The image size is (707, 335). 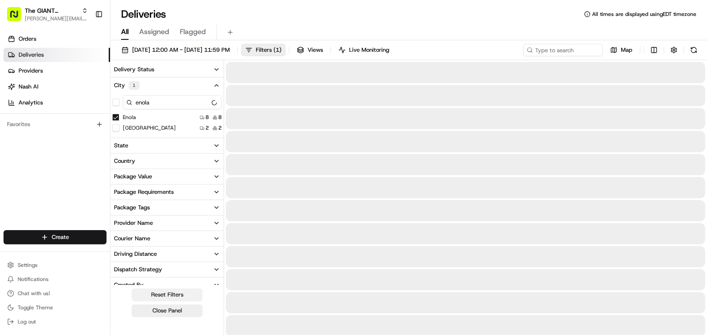 What do you see at coordinates (127, 85) in the screenshot?
I see `div: City` at bounding box center [127, 85].